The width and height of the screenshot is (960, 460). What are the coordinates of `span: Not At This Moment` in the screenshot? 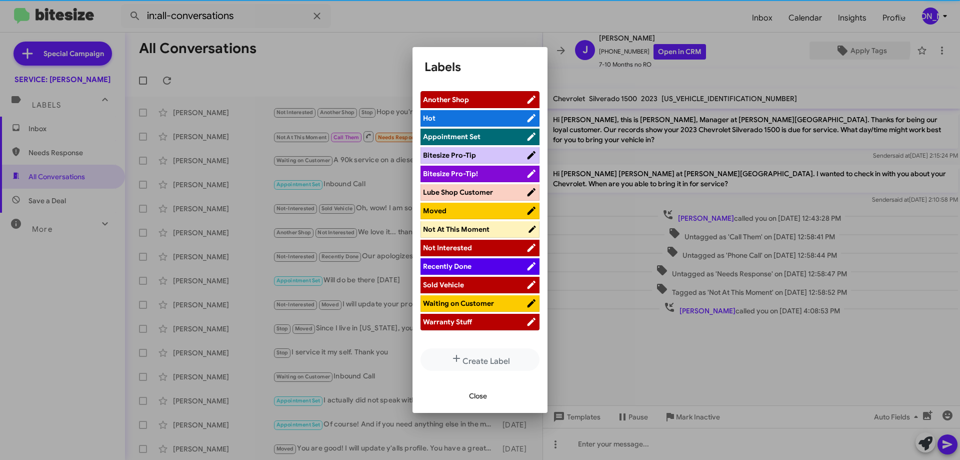 It's located at (456, 229).